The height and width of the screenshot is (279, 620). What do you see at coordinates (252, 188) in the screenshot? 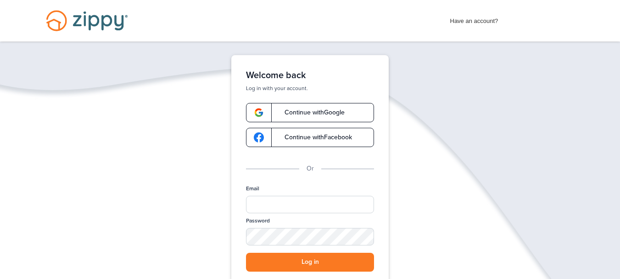
I see `label: Email` at bounding box center [252, 188].